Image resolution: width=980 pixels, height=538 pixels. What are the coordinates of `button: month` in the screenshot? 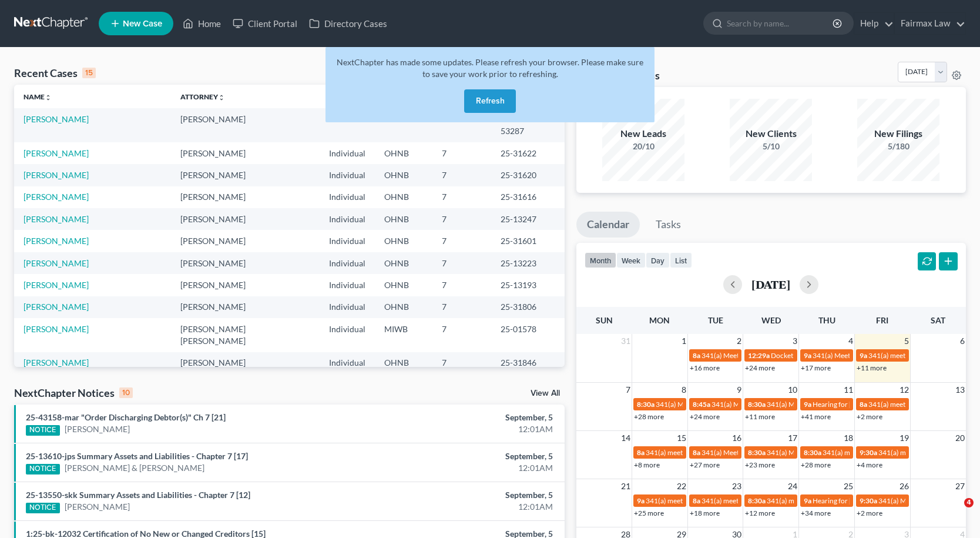 It's located at (601, 260).